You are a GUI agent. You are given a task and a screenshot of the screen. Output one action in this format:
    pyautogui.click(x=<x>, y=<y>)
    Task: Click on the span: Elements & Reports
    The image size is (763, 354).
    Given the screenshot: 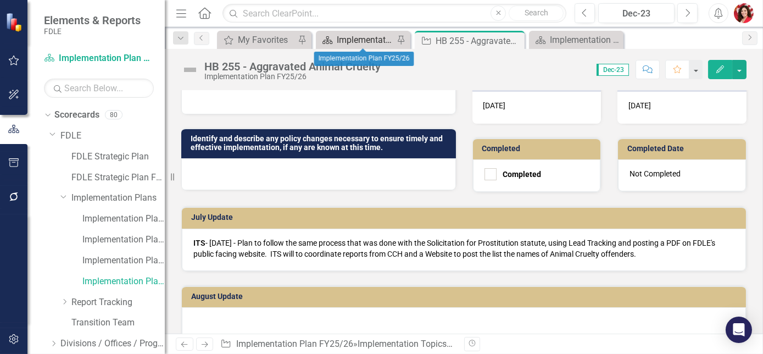 What is the action you would take?
    pyautogui.click(x=92, y=20)
    